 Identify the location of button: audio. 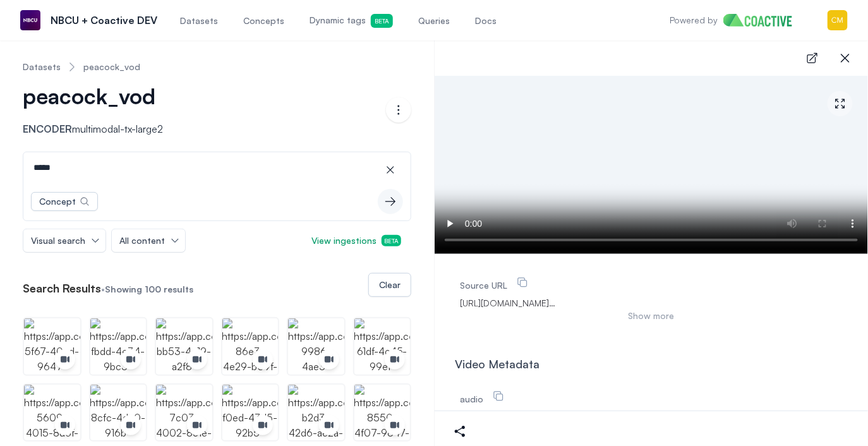
(498, 396).